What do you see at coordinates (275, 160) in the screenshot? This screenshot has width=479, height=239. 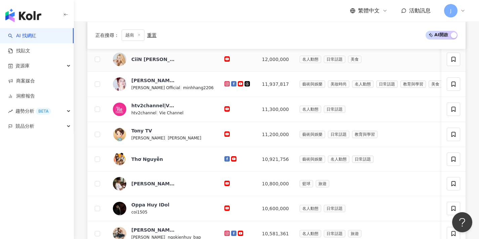 I see `td: 10,921,756` at bounding box center [275, 160].